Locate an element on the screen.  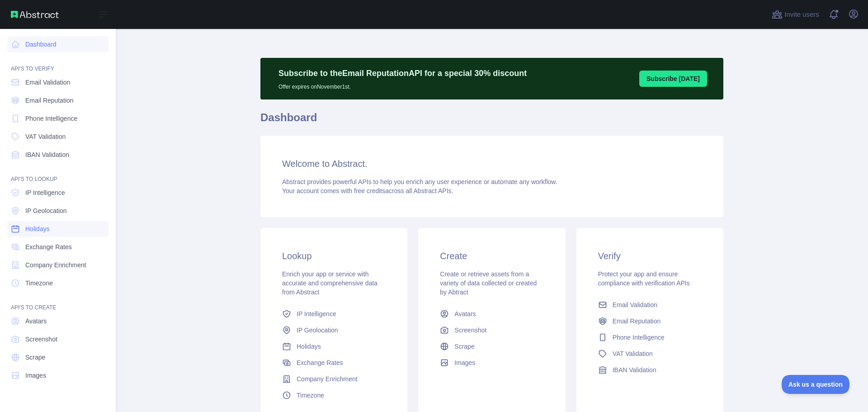
h1: Dashboard is located at coordinates (492, 121).